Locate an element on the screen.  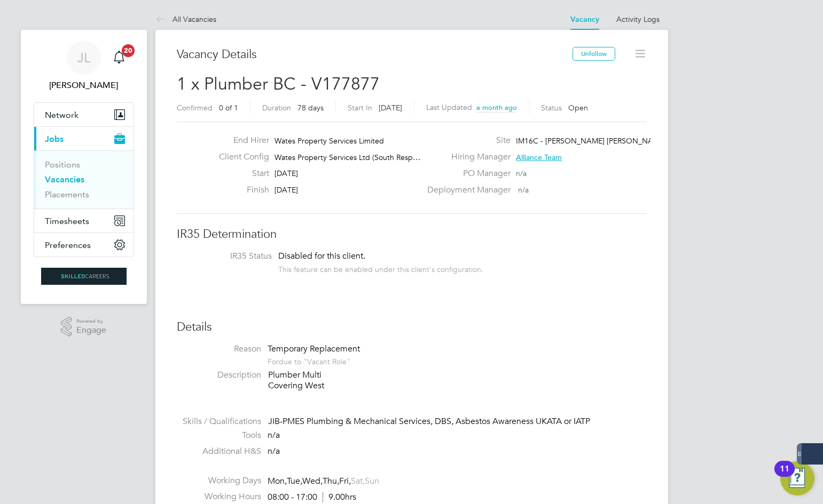
span: Sun is located at coordinates (371, 481).